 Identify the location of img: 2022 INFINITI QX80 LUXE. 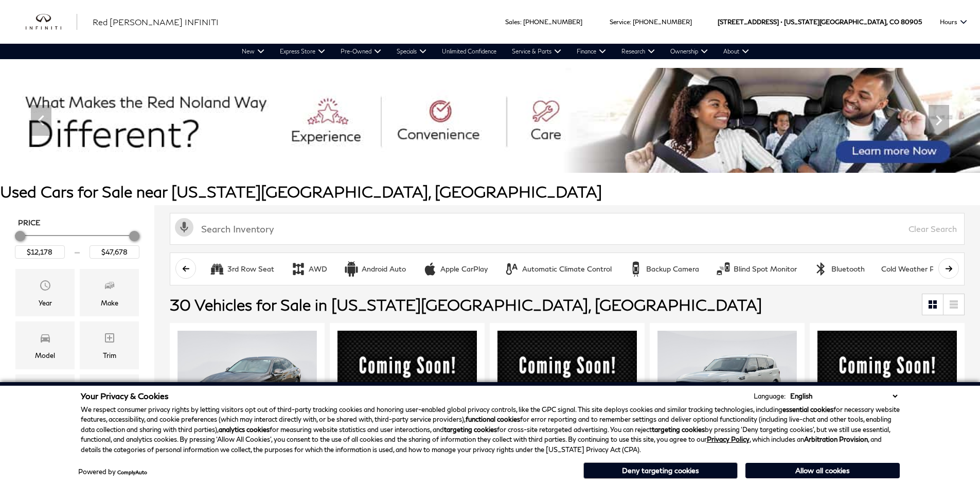
(727, 383).